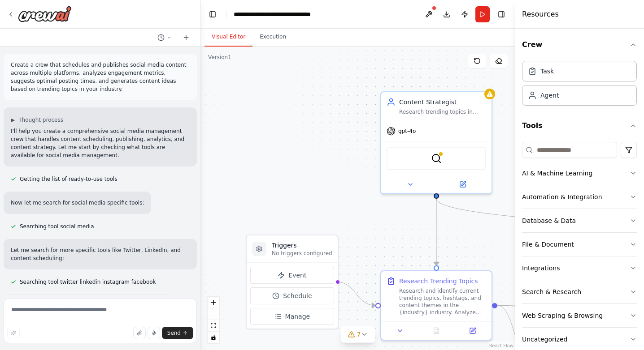 This screenshot has width=644, height=350. I want to click on p: No triggers configured, so click(302, 254).